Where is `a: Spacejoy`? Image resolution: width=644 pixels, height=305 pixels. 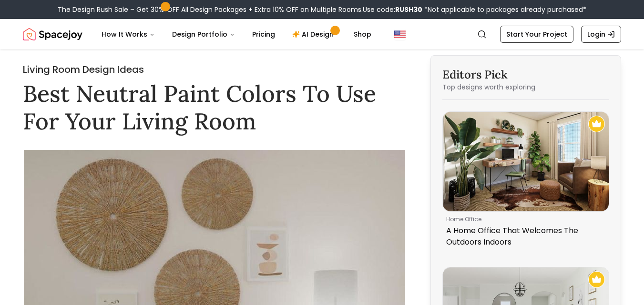
a: Spacejoy is located at coordinates (52, 34).